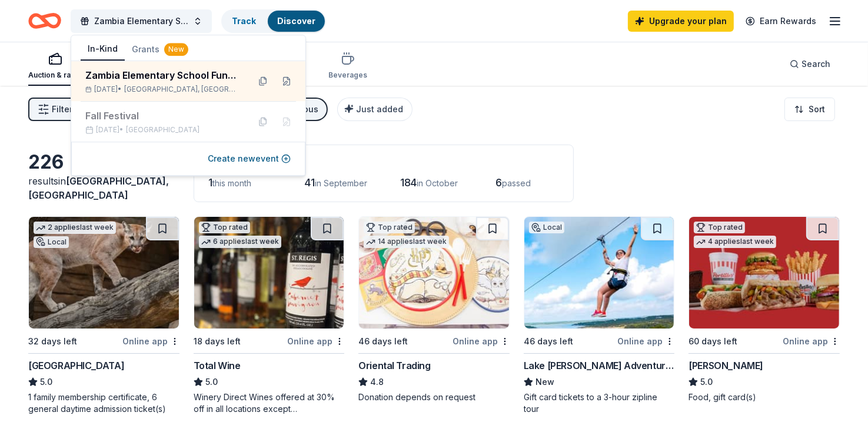 Image resolution: width=868 pixels, height=429 pixels. Describe the element at coordinates (764, 398) in the screenshot. I see `div: Food, gift card(s)` at that location.